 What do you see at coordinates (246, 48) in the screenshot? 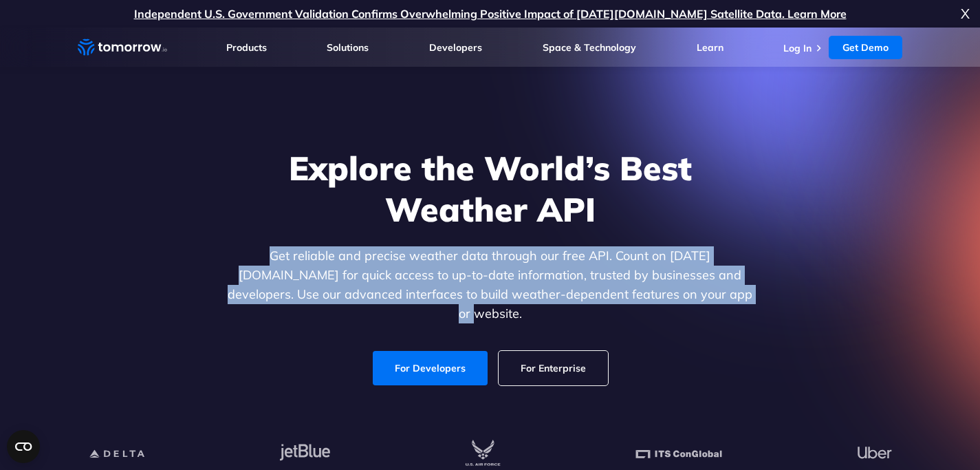
I see `a: Products` at bounding box center [246, 48].